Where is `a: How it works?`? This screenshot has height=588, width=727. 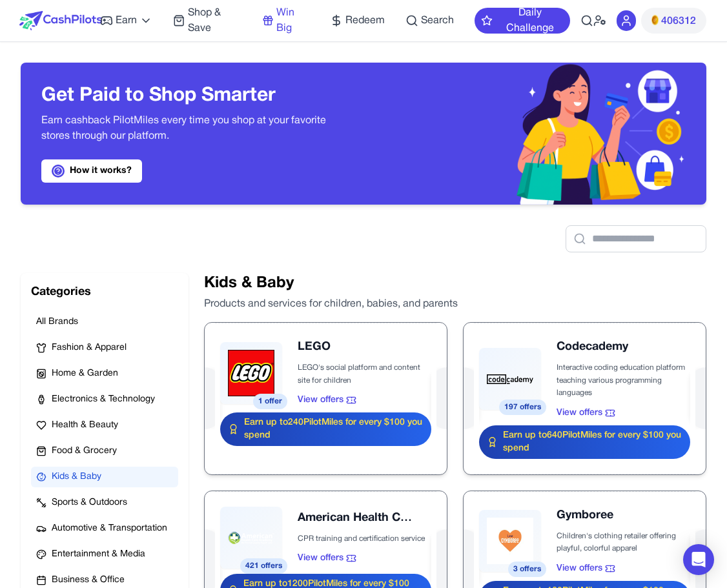
a: How it works? is located at coordinates (92, 171).